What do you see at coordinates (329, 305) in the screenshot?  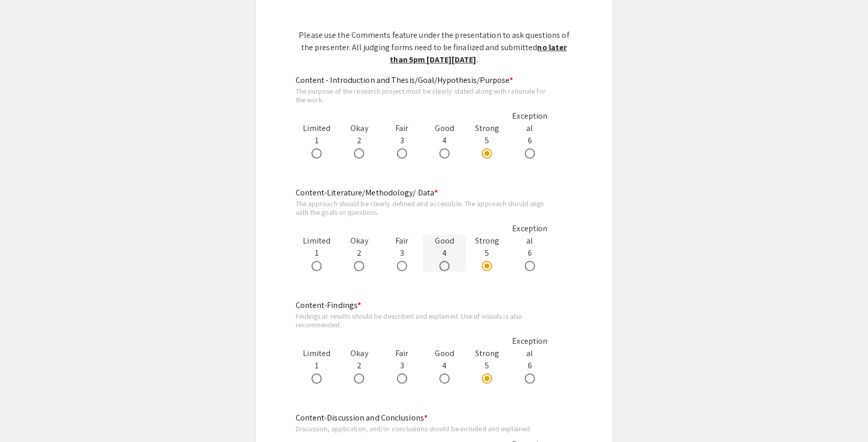 I see `mat-label: Content-Findings` at bounding box center [329, 305].